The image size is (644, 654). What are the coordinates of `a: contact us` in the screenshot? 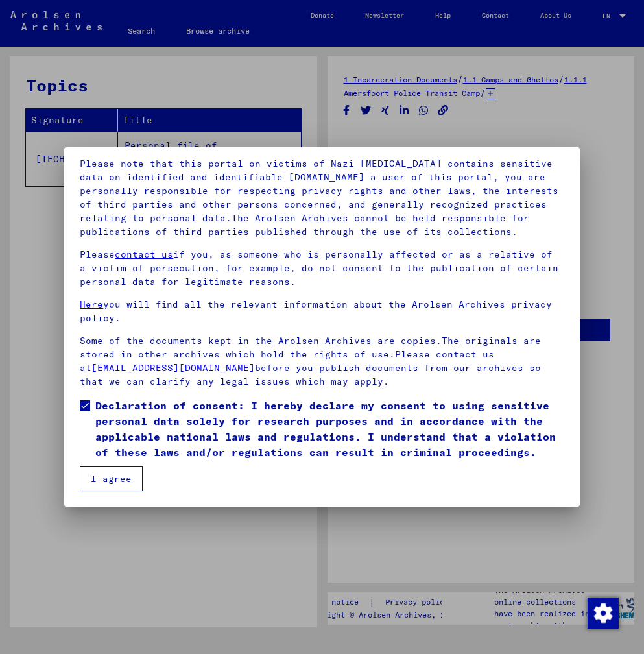 It's located at (144, 255).